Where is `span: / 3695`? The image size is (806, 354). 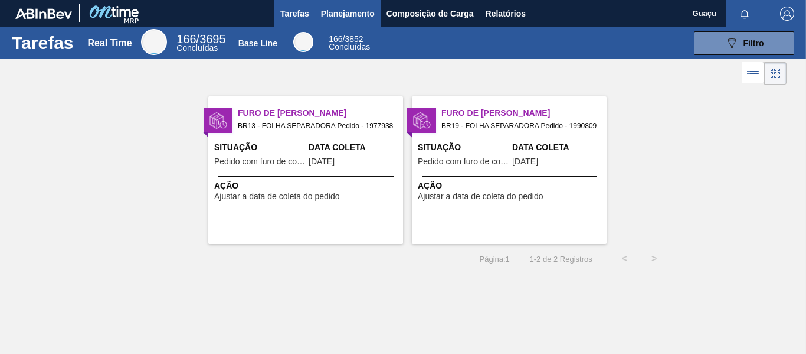
span: / 3695 is located at coordinates (201, 39).